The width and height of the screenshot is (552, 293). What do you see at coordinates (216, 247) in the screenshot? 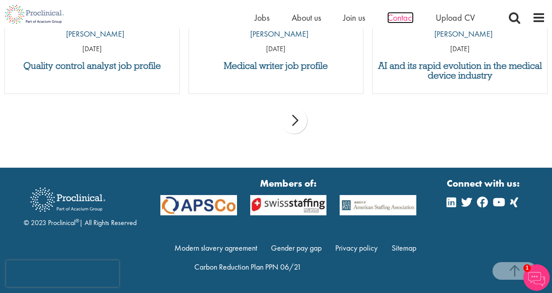
I see `a: Modern slavery agreement` at bounding box center [216, 247].